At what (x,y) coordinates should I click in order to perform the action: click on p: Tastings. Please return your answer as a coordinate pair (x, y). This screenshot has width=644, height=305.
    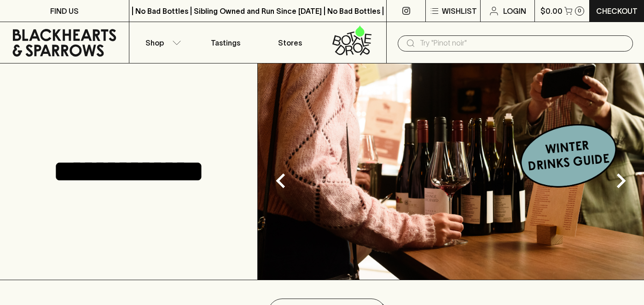
    Looking at the image, I should click on (226, 43).